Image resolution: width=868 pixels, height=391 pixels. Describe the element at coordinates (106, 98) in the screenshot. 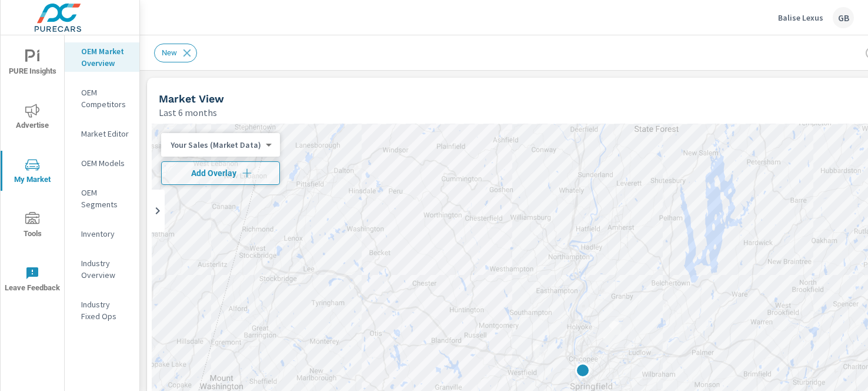

I see `p: OEM Competitors` at that location.